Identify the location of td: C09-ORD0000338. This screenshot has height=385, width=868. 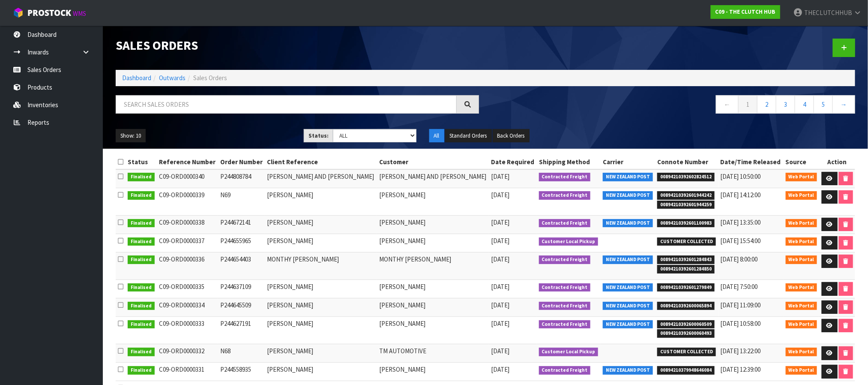
(187, 224).